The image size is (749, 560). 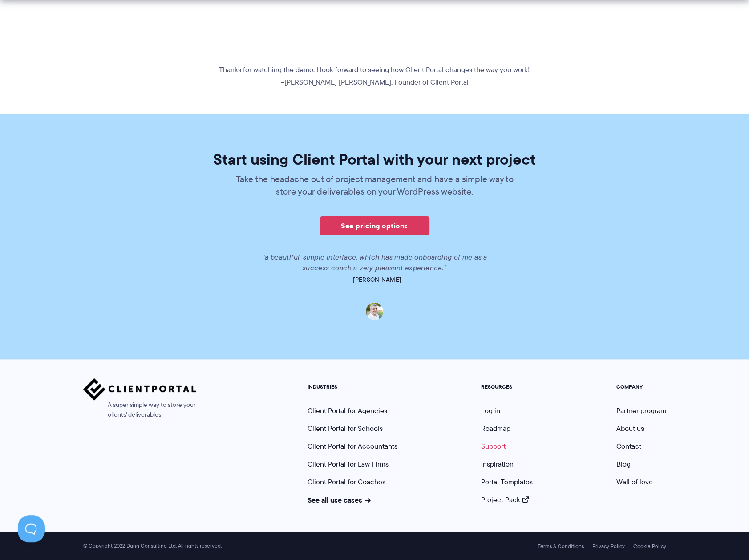 What do you see at coordinates (629, 446) in the screenshot?
I see `a: Contact` at bounding box center [629, 446].